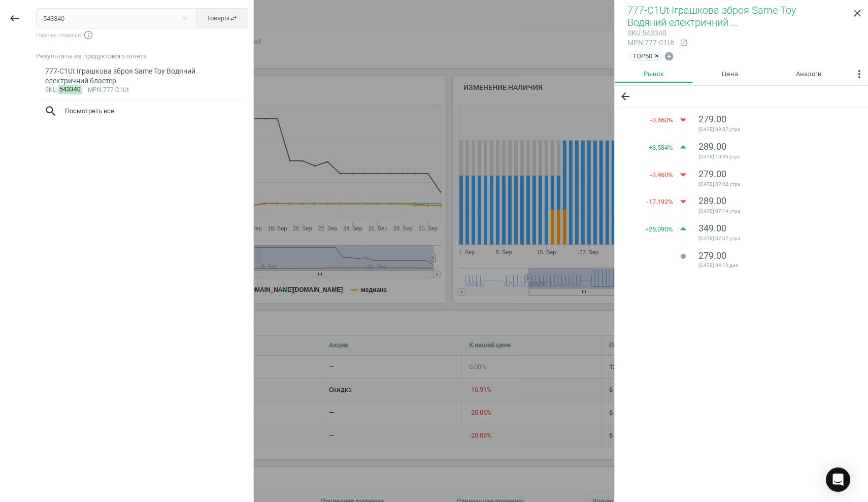 The width and height of the screenshot is (868, 502). I want to click on span: Посмотреть все, so click(142, 111).